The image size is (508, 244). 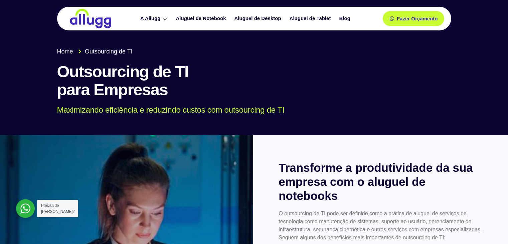 I want to click on h1: Outsourcing de TI para Empresas, so click(x=254, y=81).